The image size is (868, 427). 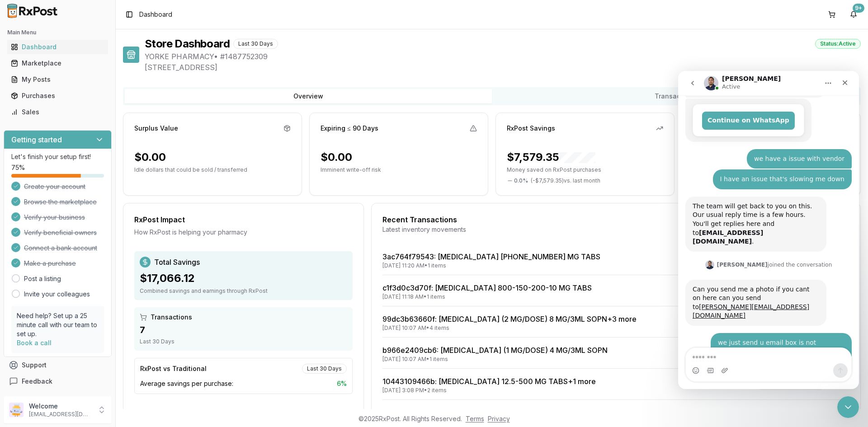 What do you see at coordinates (858, 8) in the screenshot?
I see `div: 9+` at bounding box center [858, 8].